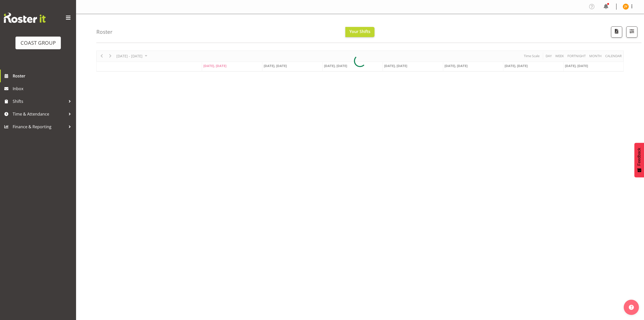 The height and width of the screenshot is (320, 644). I want to click on button: Download a PDF of the roster according to the set date range., so click(617, 32).